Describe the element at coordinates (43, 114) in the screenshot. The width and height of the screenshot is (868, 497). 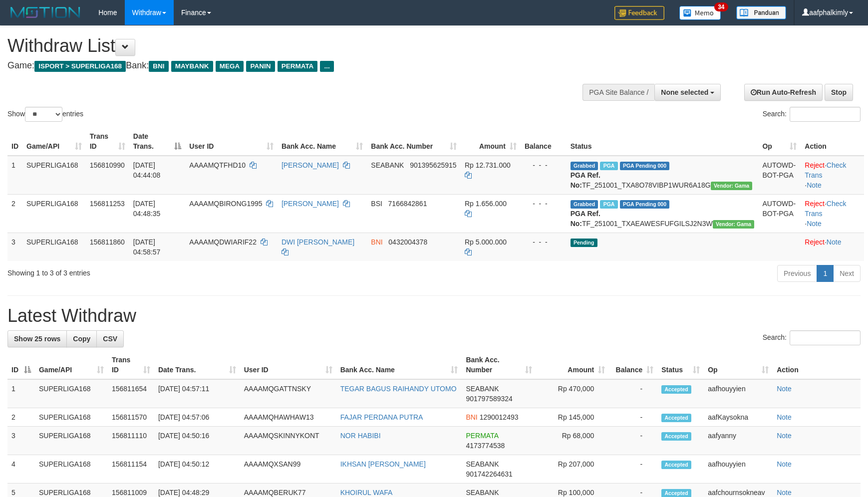
I see `select: Showentries` at that location.